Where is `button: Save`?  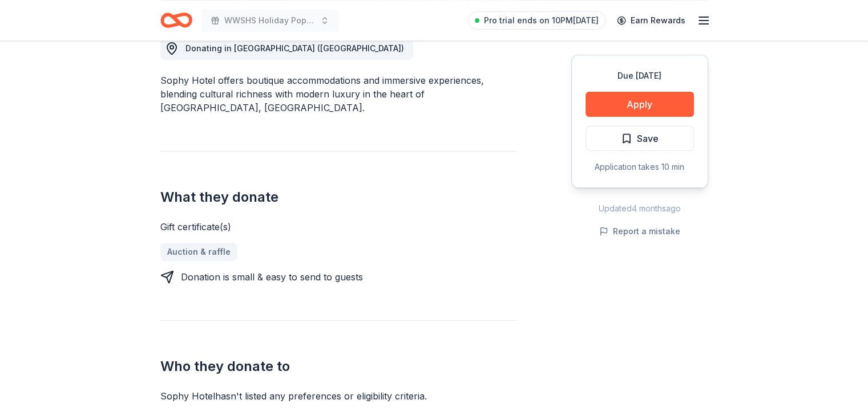
button: Save is located at coordinates (639, 139).